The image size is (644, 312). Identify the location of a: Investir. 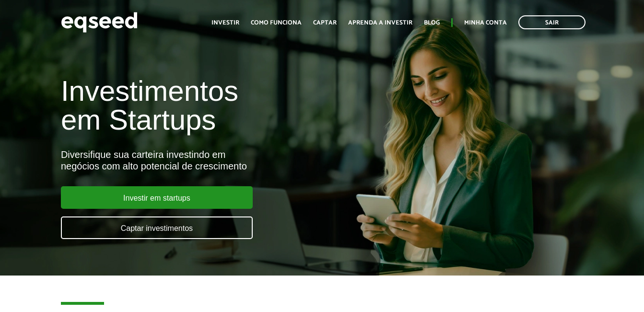
(226, 23).